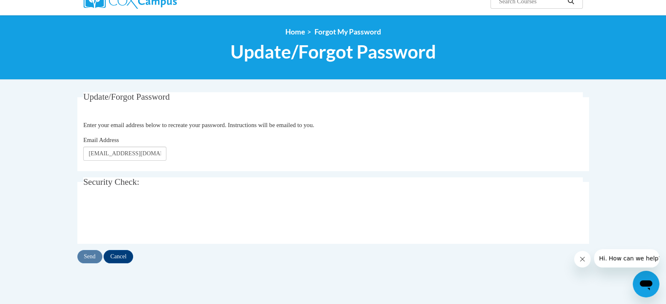 This screenshot has width=666, height=304. Describe the element at coordinates (295, 32) in the screenshot. I see `a: Home` at that location.